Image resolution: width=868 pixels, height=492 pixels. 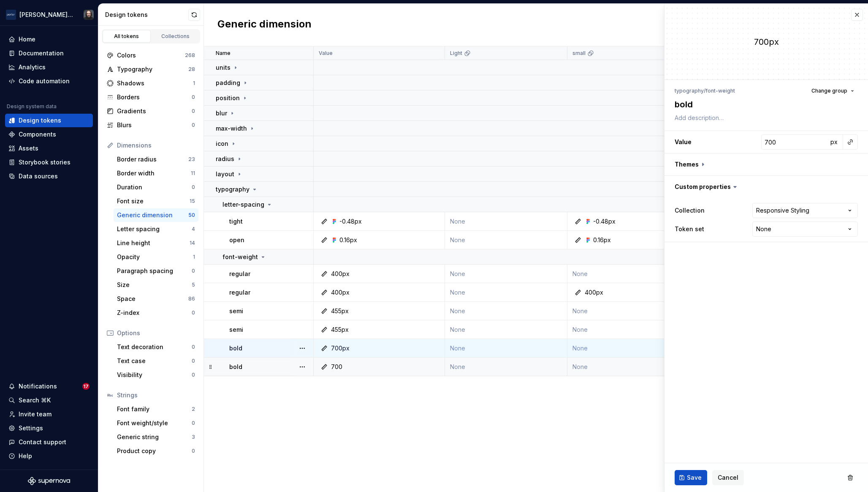 I want to click on div: Collections, so click(x=176, y=37).